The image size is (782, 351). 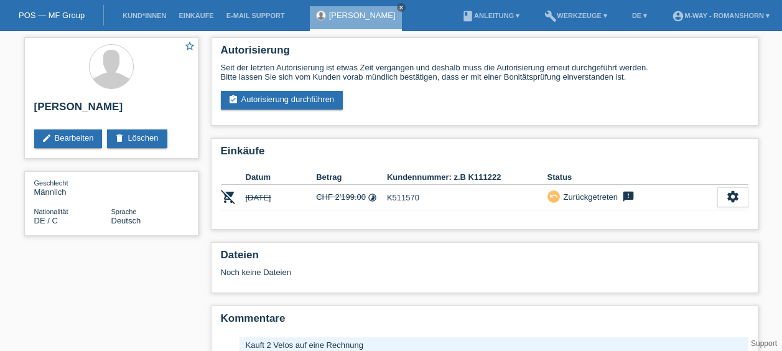 What do you see at coordinates (553, 196) in the screenshot?
I see `i: undo` at bounding box center [553, 196].